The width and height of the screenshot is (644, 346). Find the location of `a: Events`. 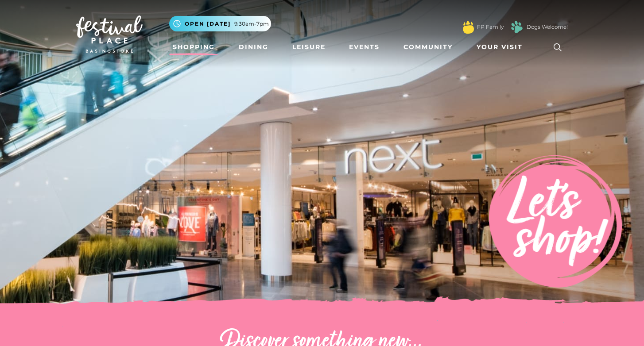

a: Events is located at coordinates (364, 47).